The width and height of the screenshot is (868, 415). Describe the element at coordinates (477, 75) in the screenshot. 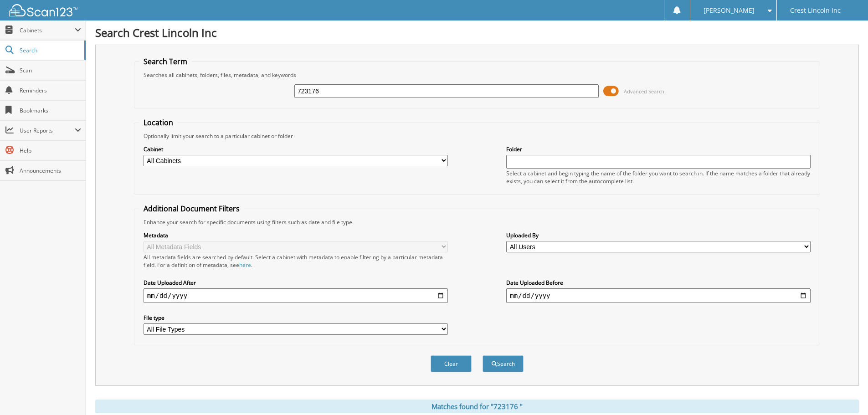

I see `div: Searches all cabinets, folders, files, metadata, and keywords` at that location.